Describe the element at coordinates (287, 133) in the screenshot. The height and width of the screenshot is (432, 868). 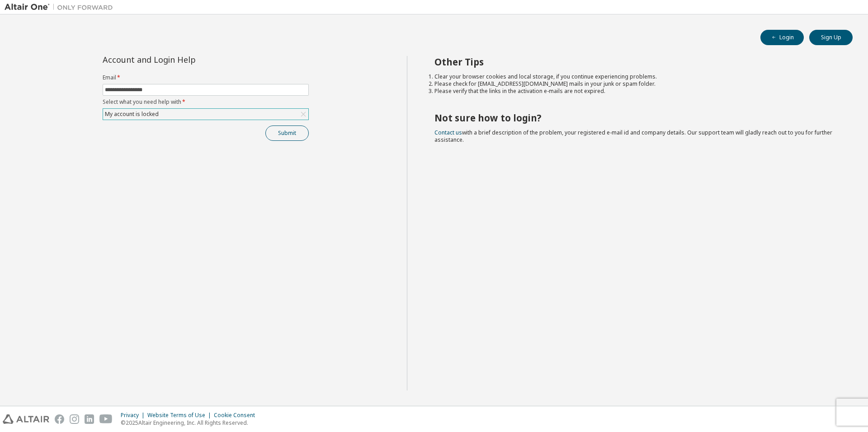
I see `button: Submit` at that location.